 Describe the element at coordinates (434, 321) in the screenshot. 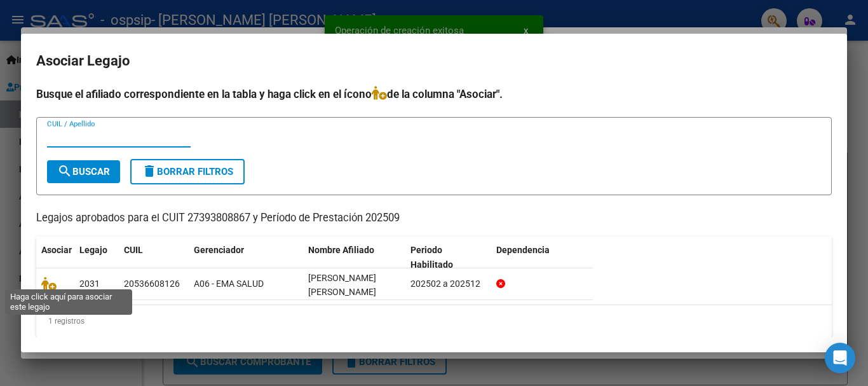

I see `div: 1 registros` at that location.